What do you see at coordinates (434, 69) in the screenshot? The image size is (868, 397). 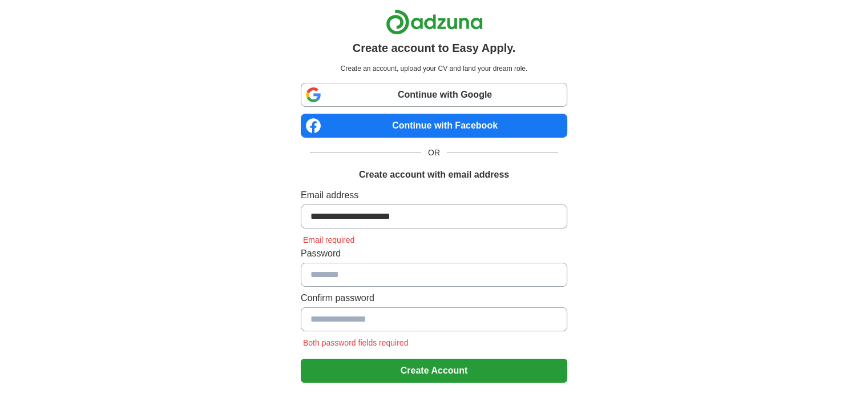 I see `p: Create an account, upload your CV and land your dream role.` at bounding box center [434, 69].